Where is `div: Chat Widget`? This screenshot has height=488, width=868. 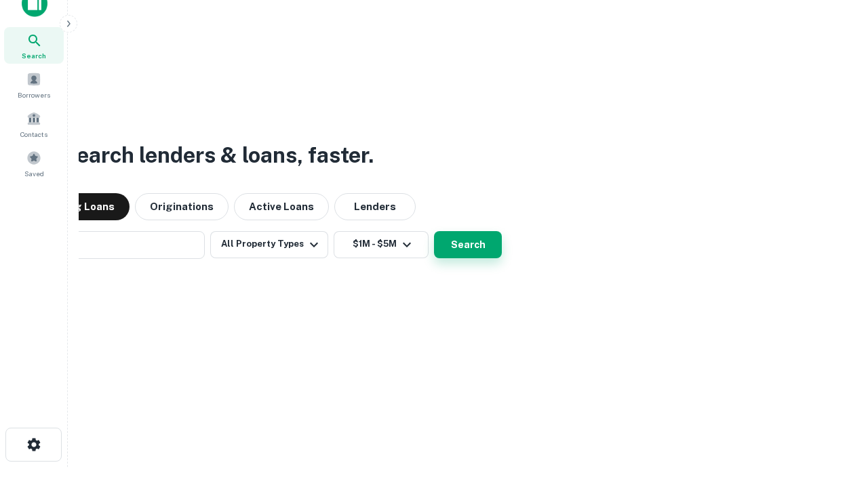
div: Chat Widget is located at coordinates (834, 412).